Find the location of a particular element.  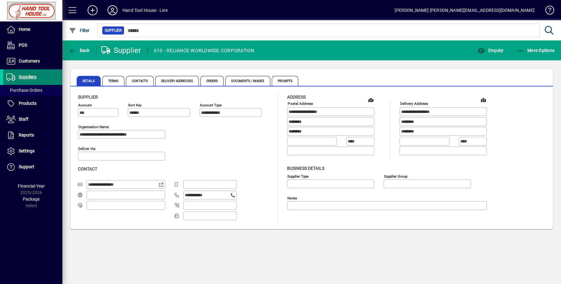

span: Business details is located at coordinates (306, 169).